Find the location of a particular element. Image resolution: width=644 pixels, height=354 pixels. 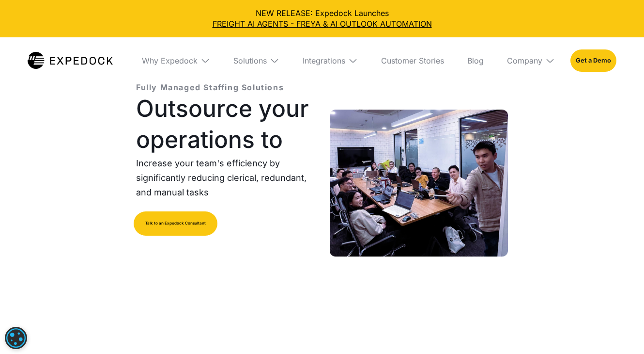

div: NEW RELEASE: Expedock Launches is located at coordinates (322, 19).